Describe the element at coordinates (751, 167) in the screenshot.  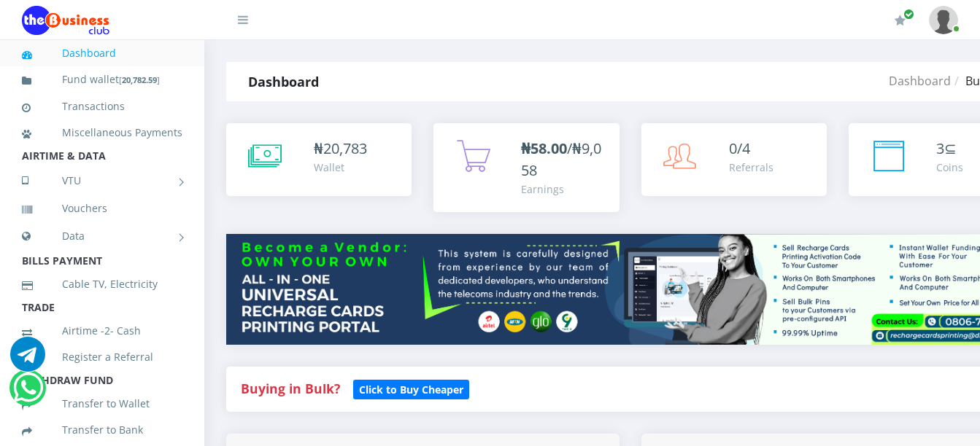
I see `div: Referrals` at that location.